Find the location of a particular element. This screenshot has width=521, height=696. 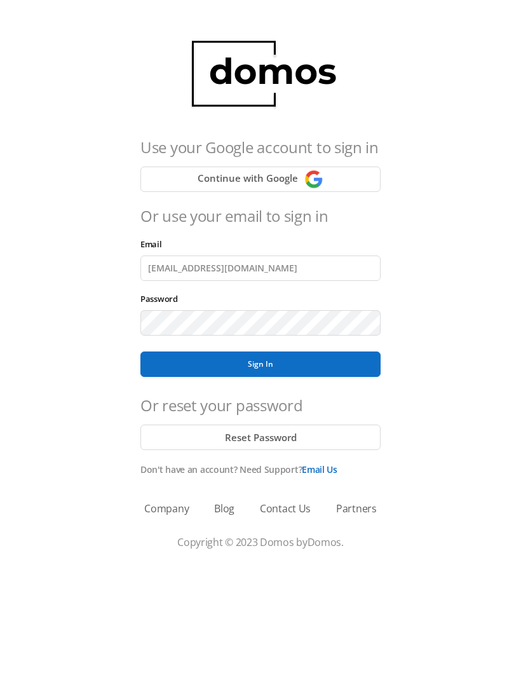

h4: Or use your email to sign in is located at coordinates (261, 216).